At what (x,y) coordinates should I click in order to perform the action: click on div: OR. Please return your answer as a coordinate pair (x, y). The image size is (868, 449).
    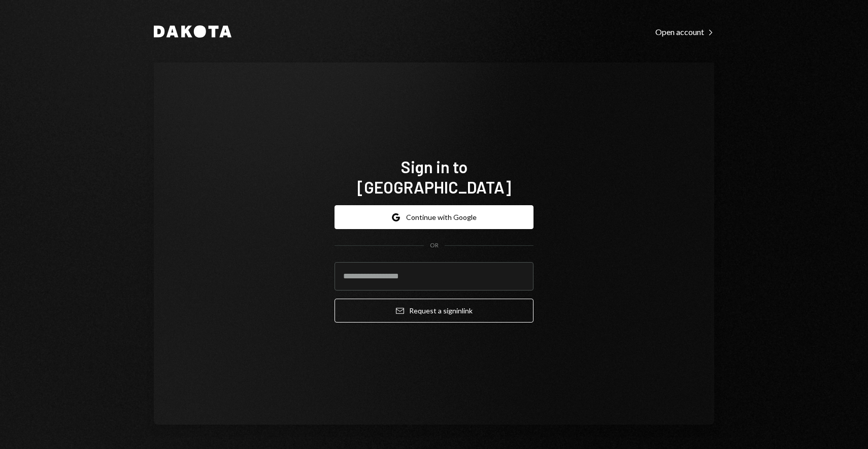
    Looking at the image, I should click on (434, 245).